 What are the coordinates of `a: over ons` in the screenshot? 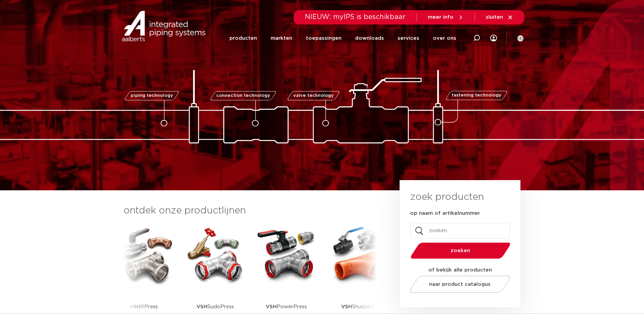 It's located at (444, 38).